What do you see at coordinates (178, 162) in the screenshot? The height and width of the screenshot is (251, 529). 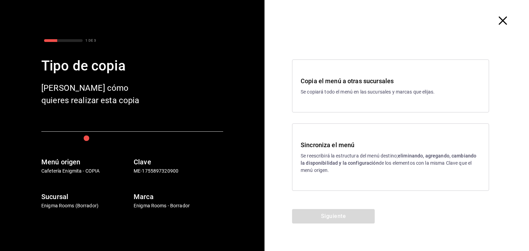 I see `h6: Clave` at bounding box center [178, 162].